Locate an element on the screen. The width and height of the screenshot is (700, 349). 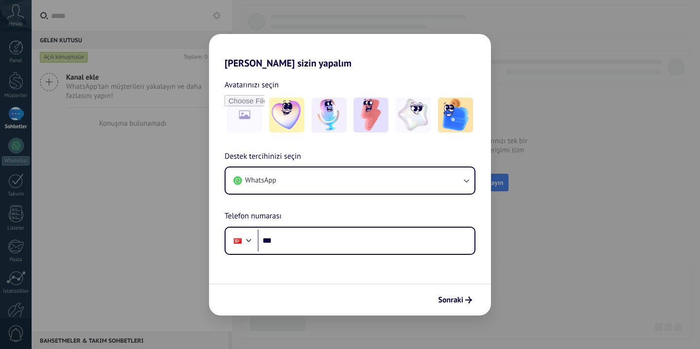
img: -2.jpeg is located at coordinates (329, 115).